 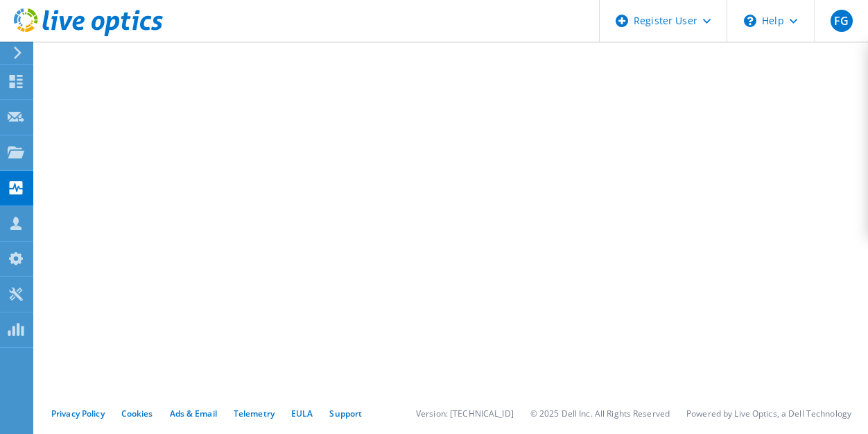 I want to click on svg: \n, so click(x=749, y=20).